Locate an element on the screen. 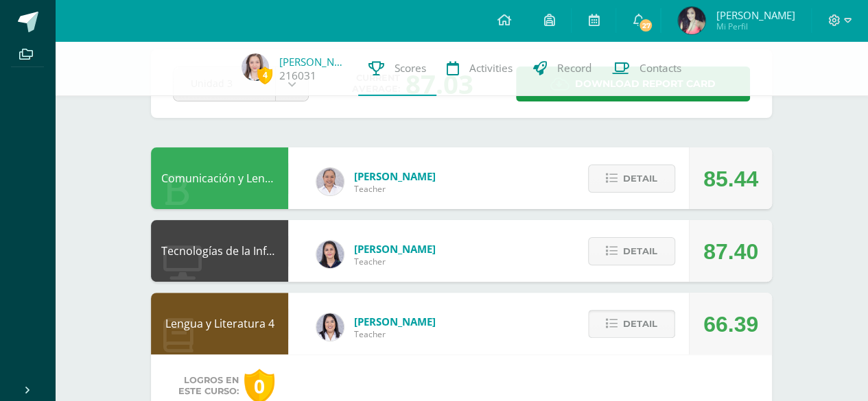 The width and height of the screenshot is (868, 401). img: fd1196377973db38ffd7ffd912a4bf7e.png is located at coordinates (330, 327).